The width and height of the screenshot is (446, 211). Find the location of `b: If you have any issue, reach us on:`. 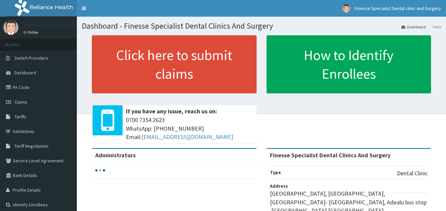

b: If you have any issue, reach us on: is located at coordinates (171, 111).